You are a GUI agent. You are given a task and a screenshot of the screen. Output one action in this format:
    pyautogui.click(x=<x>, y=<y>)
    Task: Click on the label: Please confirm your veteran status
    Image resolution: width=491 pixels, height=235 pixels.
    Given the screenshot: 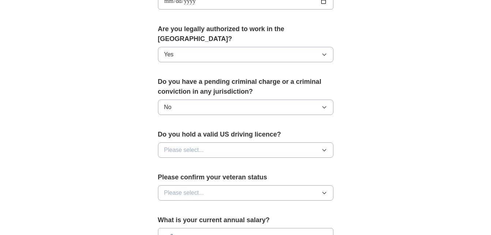 What is the action you would take?
    pyautogui.click(x=245, y=177)
    